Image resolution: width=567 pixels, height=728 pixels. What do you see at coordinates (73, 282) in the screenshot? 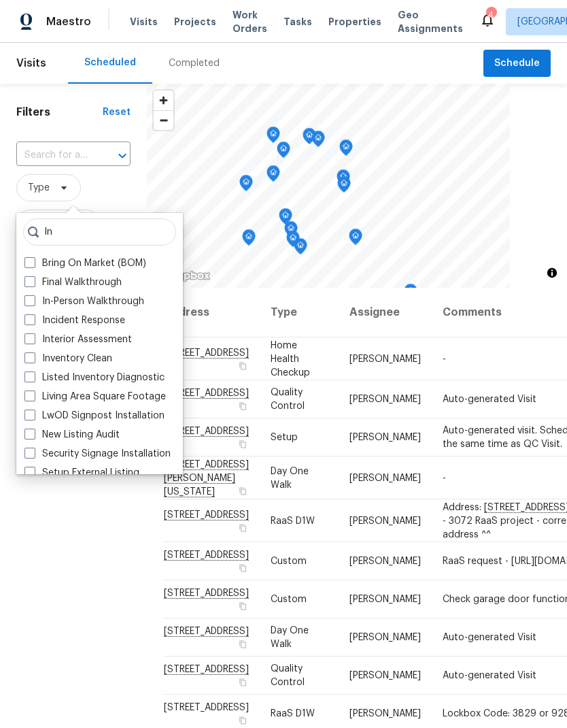
I see `label: Final Walkthrough` at bounding box center [73, 282].